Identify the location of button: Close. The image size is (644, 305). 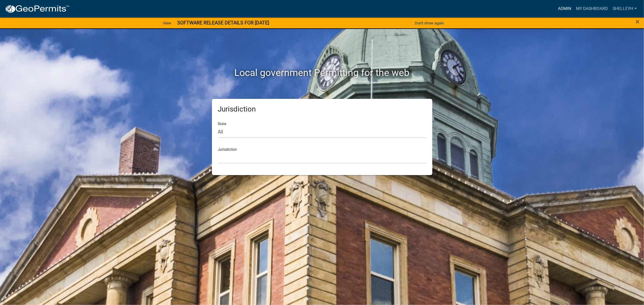
(637, 21).